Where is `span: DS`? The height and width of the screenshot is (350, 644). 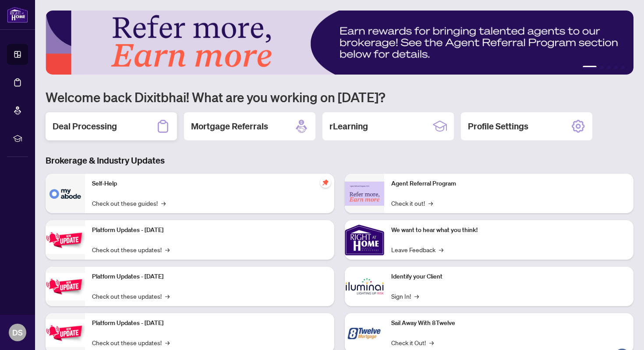
span: DS is located at coordinates (18, 332).